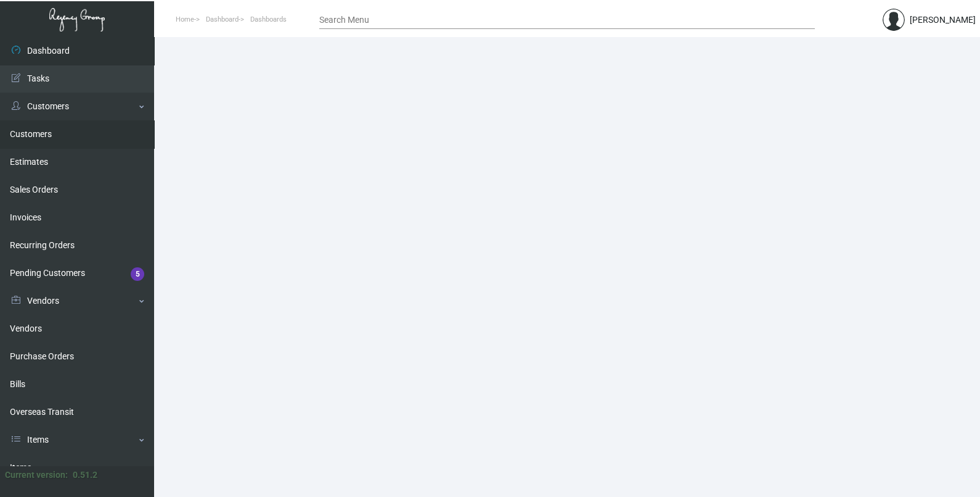  What do you see at coordinates (268, 19) in the screenshot?
I see `span: Dashboards` at bounding box center [268, 19].